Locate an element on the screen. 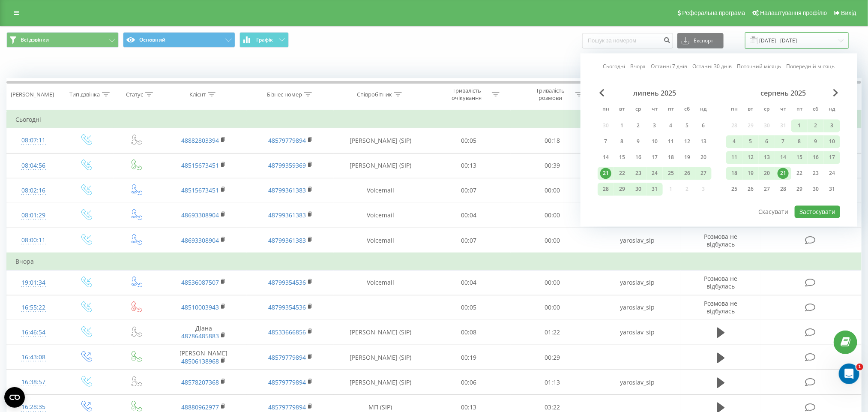  abbr: субота is located at coordinates (688, 110).